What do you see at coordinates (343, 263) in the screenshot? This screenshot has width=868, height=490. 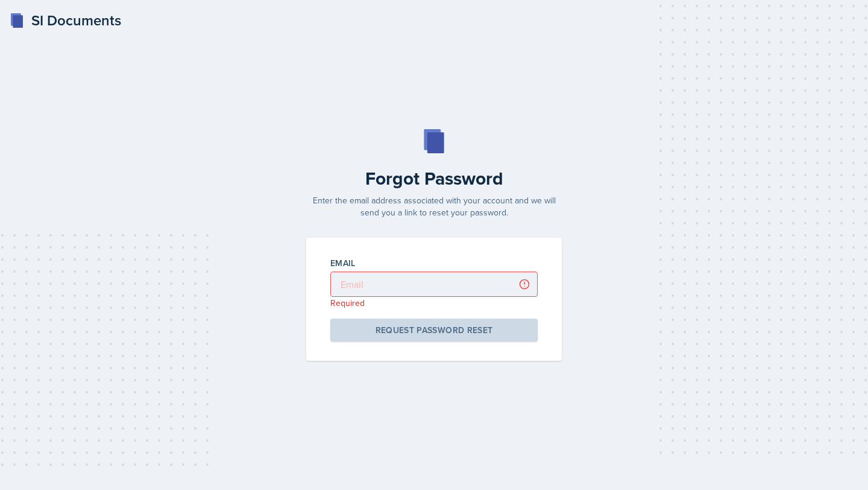 I see `label: Email` at bounding box center [343, 263].